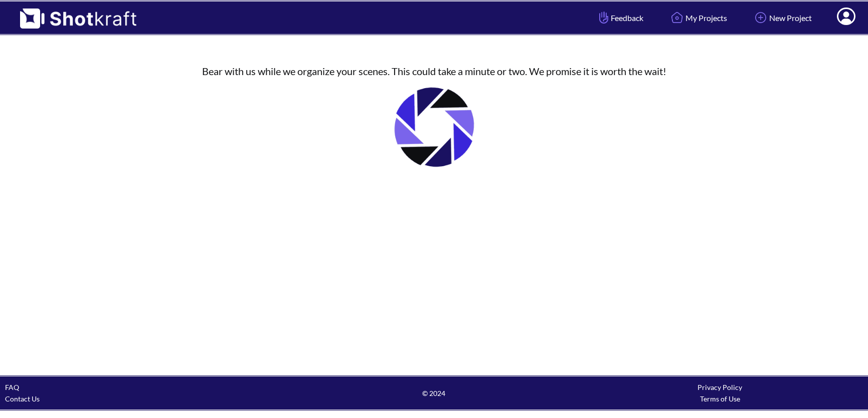 This screenshot has width=868, height=418. I want to click on a: FAQ, so click(12, 387).